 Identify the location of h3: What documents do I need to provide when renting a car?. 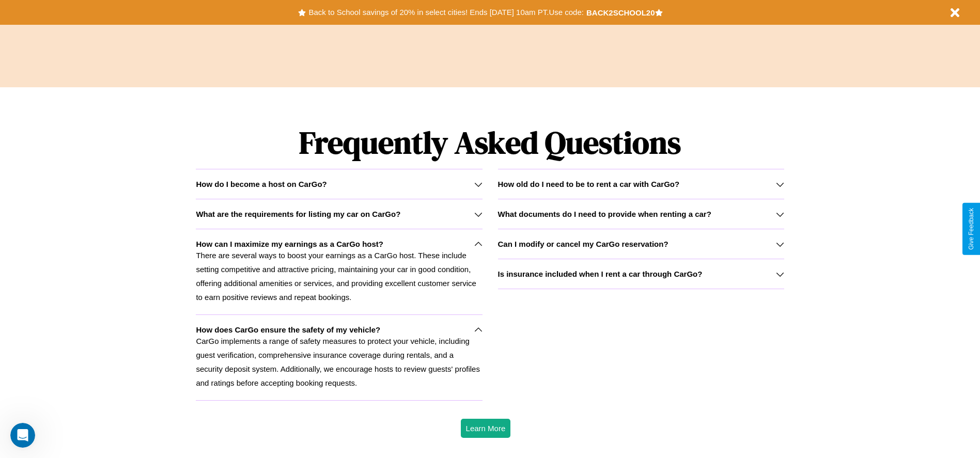
(605, 213).